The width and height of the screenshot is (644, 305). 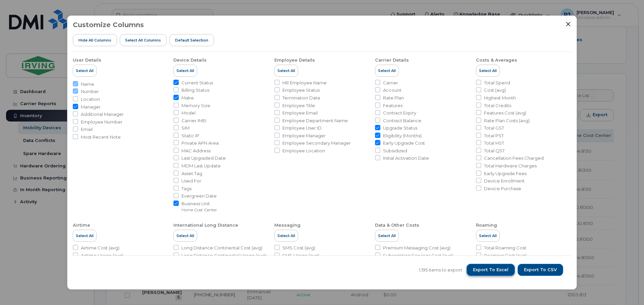 What do you see at coordinates (200, 143) in the screenshot?
I see `span: Private APN Area` at bounding box center [200, 143].